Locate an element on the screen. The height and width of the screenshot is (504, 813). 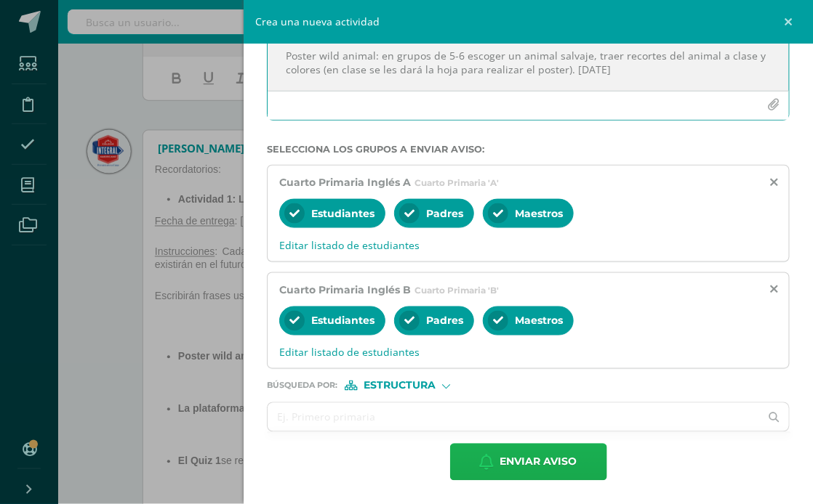
label: Selecciona los grupos a enviar aviso : is located at coordinates (528, 149).